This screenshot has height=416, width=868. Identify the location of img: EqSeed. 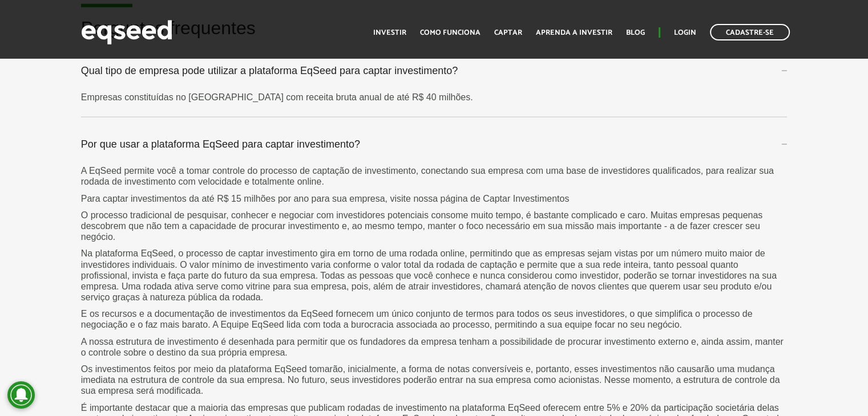
(126, 32).